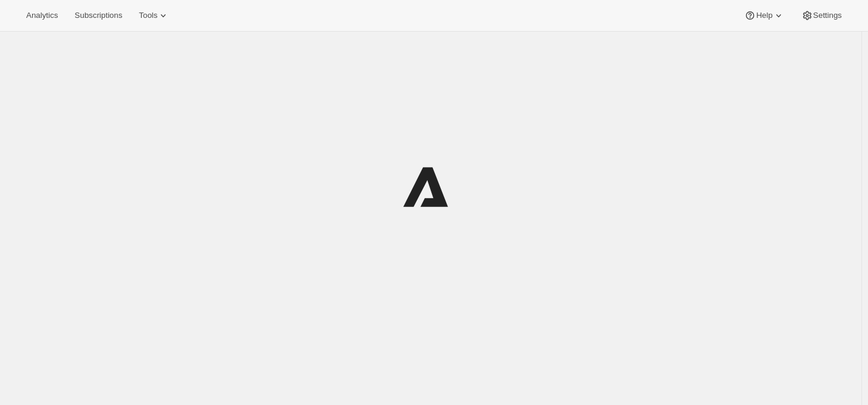  What do you see at coordinates (764, 16) in the screenshot?
I see `span: Help` at bounding box center [764, 16].